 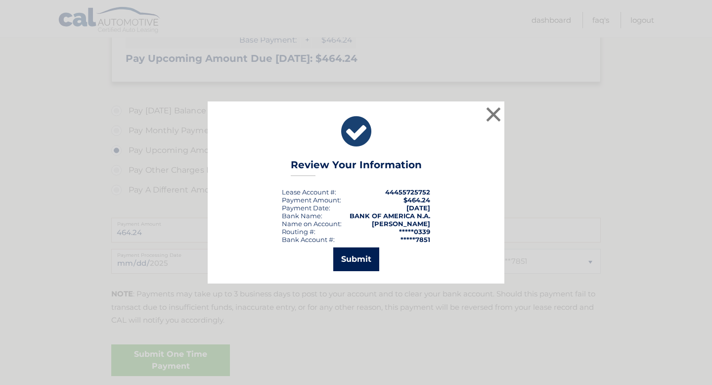 What do you see at coordinates (390, 216) in the screenshot?
I see `strong: BANK OF AMERICA N.A.` at bounding box center [390, 216].